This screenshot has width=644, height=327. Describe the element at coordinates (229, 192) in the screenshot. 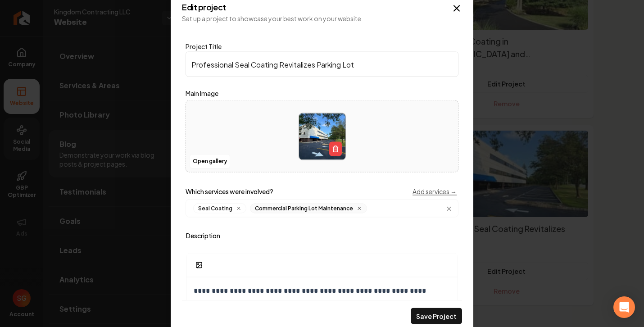

I see `label: Which services were involved?` at that location.